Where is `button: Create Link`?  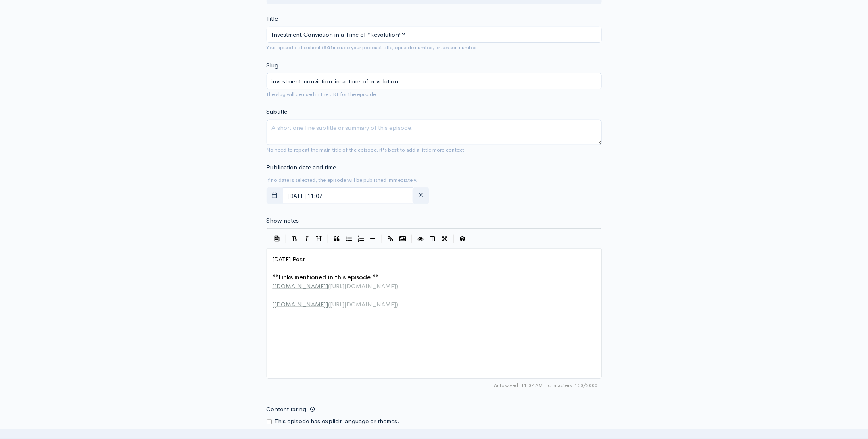 button: Create Link is located at coordinates (391, 239).